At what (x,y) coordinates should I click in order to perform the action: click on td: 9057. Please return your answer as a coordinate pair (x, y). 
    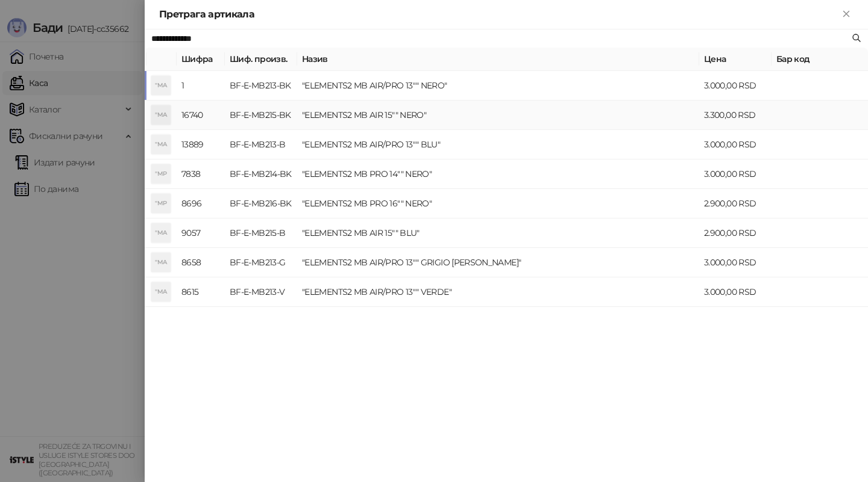
    Looking at the image, I should click on (200, 233).